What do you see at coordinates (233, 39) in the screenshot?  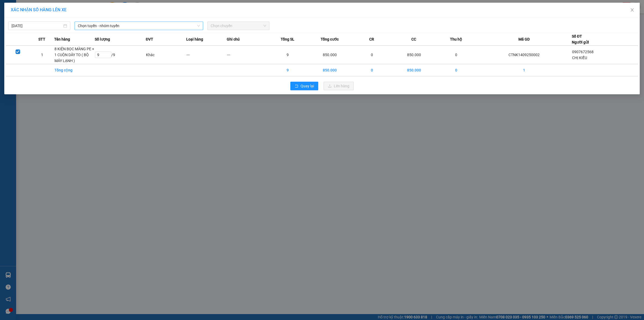 I see `span: Ghi chú` at bounding box center [233, 39].